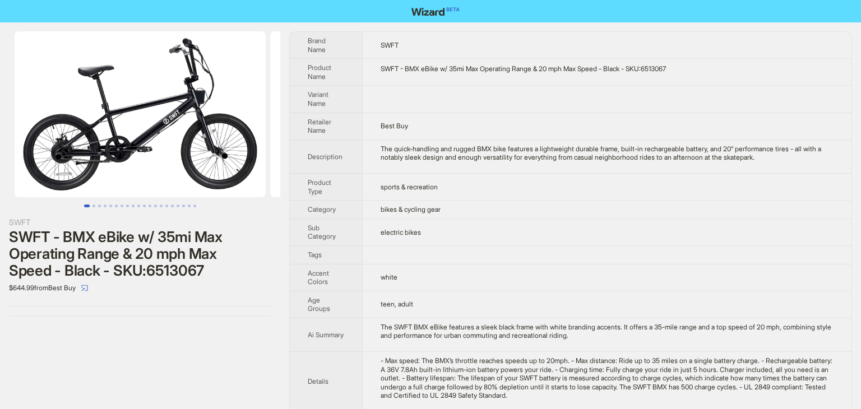 The height and width of the screenshot is (409, 861). Describe the element at coordinates (318, 278) in the screenshot. I see `span: Accent Colors` at that location.